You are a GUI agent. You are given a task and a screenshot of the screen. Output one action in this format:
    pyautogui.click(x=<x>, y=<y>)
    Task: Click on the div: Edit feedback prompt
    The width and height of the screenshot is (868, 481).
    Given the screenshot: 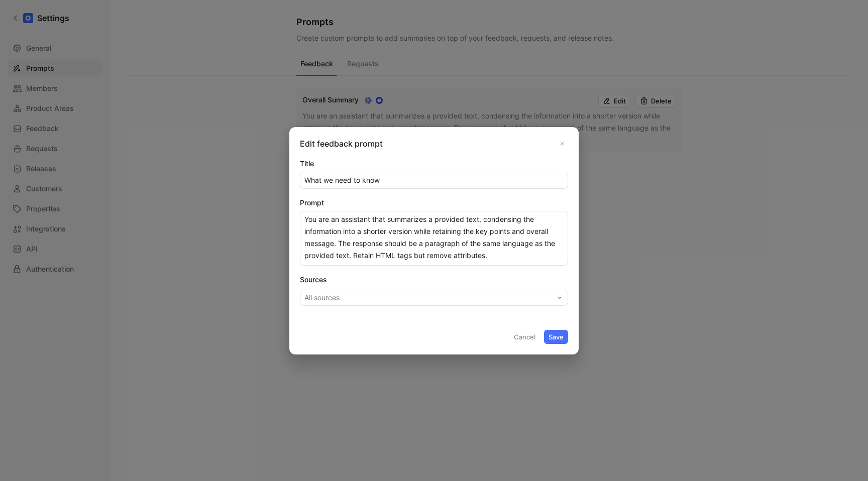 What is the action you would take?
    pyautogui.click(x=342, y=143)
    